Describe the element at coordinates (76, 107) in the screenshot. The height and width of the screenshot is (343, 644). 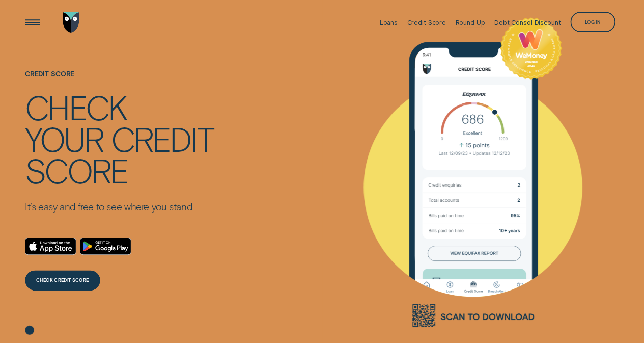
I see `div: Check` at that location.